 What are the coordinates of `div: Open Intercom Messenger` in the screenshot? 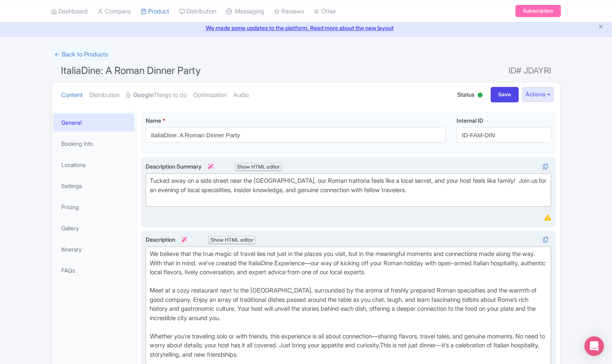 It's located at (594, 346).